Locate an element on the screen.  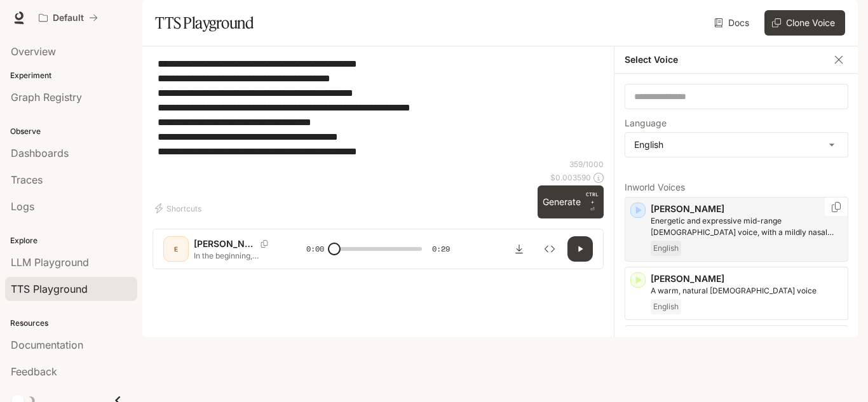
button: GenerateCTRL +⏎ is located at coordinates (570, 201).